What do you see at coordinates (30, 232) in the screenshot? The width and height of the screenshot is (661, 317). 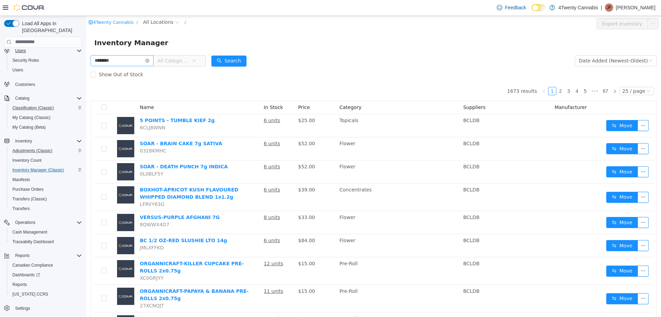 I see `a: Cash Management` at bounding box center [30, 232].